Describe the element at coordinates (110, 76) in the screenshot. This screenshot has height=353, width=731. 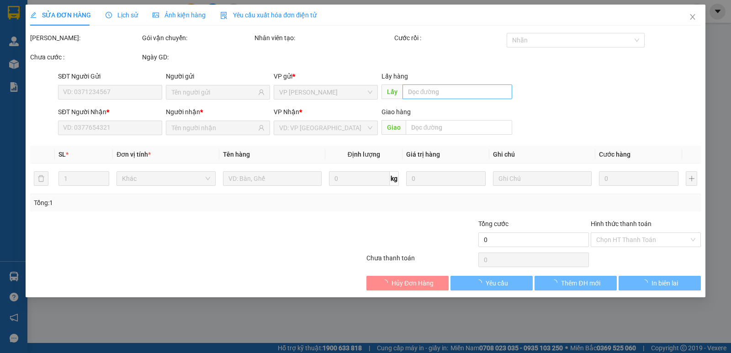
I see `div: SĐT Người Gửi` at that location.